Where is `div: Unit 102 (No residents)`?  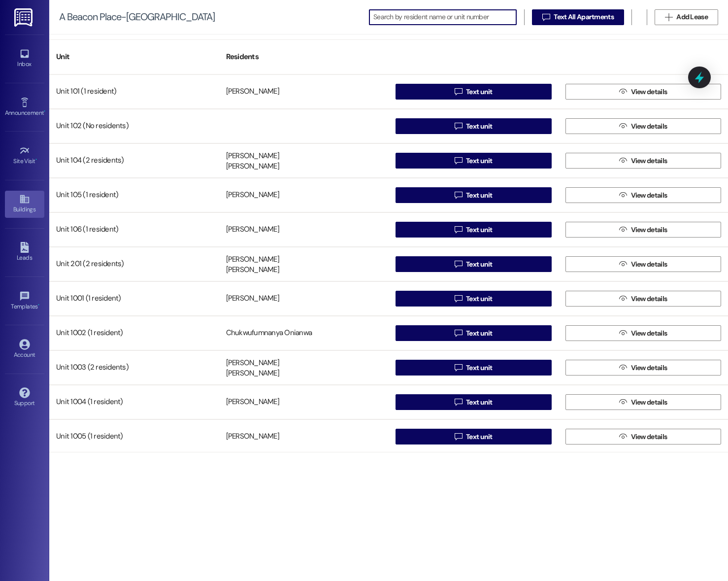
div: Unit 102 (No residents) is located at coordinates (134, 126).